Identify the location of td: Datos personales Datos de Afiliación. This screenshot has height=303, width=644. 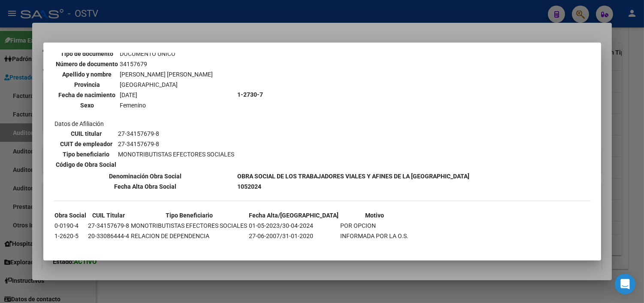
(145, 94).